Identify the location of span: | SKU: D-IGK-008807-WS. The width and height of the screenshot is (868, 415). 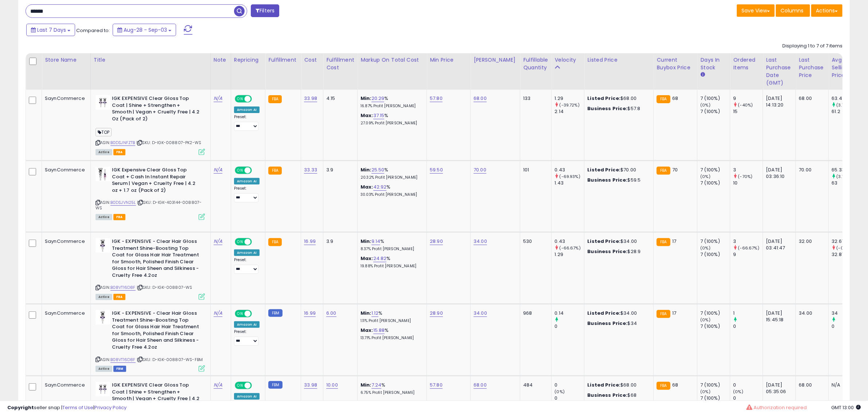
(165, 287).